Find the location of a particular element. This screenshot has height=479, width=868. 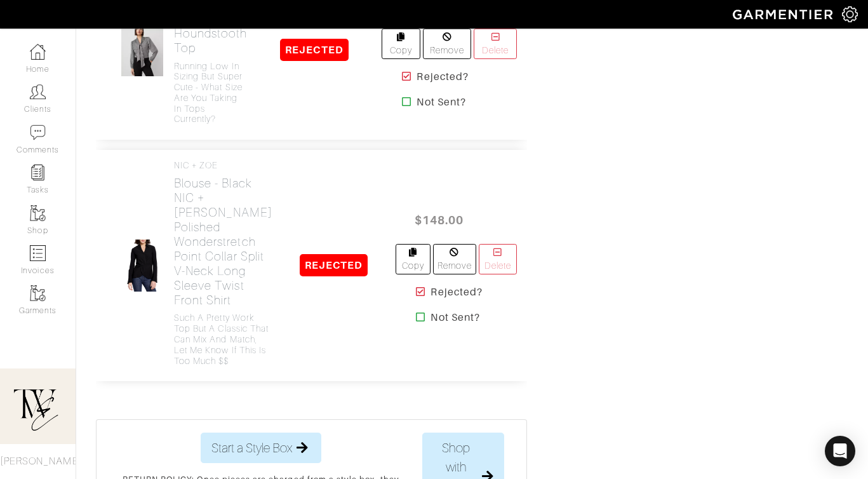

h4: Running low in sizing but super cute - what size are you taking in tops currently? is located at coordinates (211, 93).